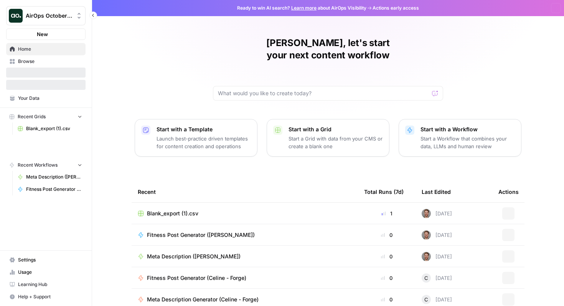 The width and height of the screenshot is (564, 306). I want to click on span: Usage, so click(50, 272).